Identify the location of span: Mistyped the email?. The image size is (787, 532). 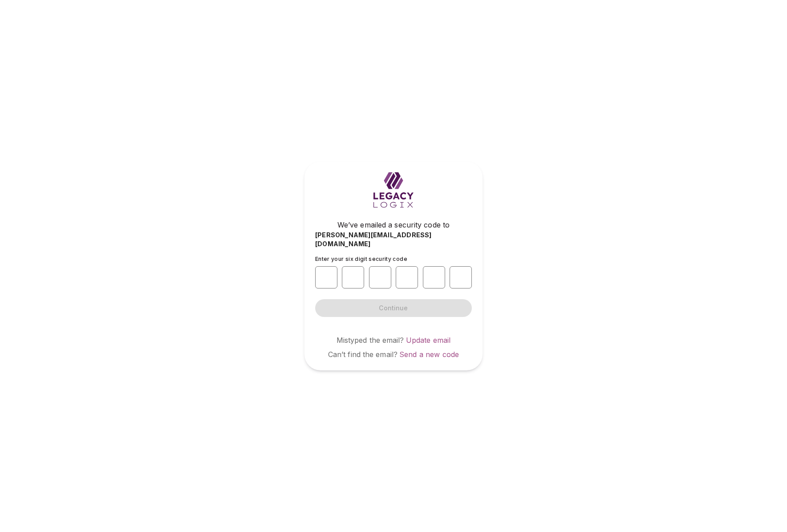
(370, 340).